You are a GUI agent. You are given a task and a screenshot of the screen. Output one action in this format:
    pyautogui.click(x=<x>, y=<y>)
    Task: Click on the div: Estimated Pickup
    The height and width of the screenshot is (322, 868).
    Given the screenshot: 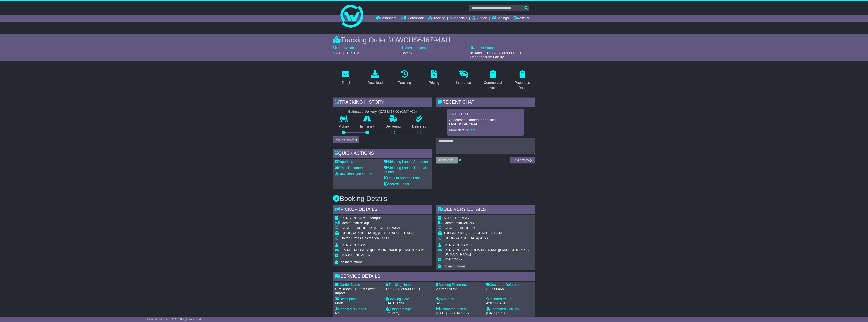 What is the action you would take?
    pyautogui.click(x=459, y=309)
    